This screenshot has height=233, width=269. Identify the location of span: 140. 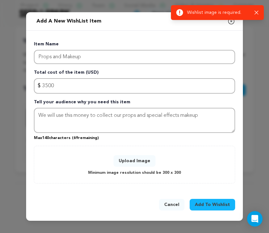
(45, 138).